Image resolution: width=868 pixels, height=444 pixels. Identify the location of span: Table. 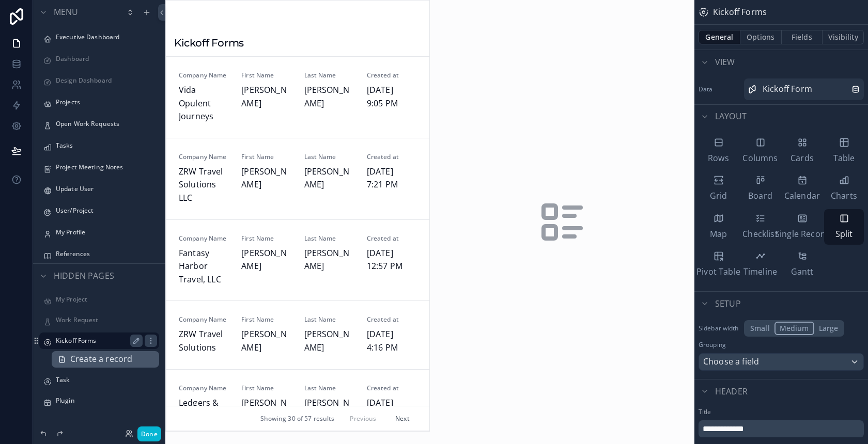
(844, 159).